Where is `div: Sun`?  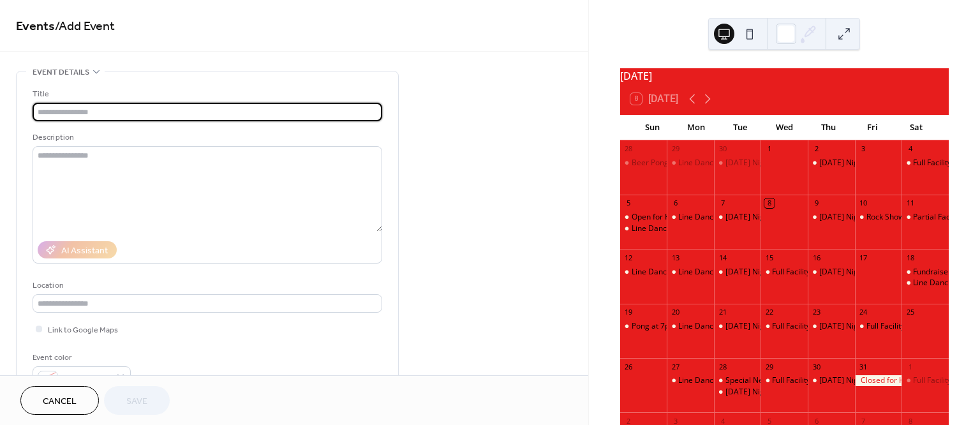 div: Sun is located at coordinates (652, 128).